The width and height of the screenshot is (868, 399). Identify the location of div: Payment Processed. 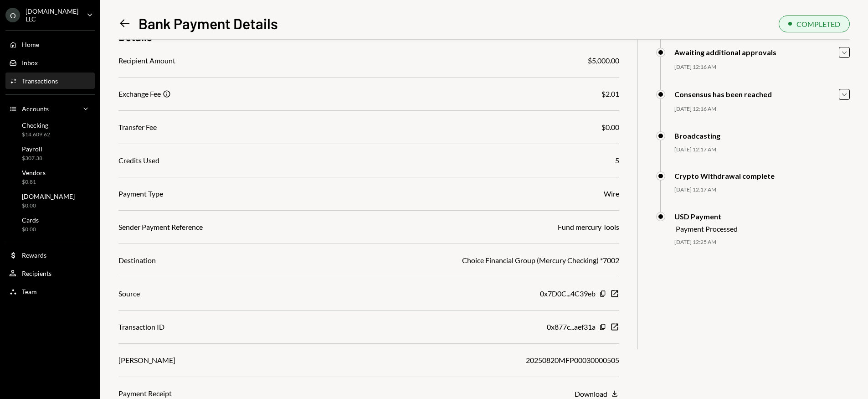
(707, 228).